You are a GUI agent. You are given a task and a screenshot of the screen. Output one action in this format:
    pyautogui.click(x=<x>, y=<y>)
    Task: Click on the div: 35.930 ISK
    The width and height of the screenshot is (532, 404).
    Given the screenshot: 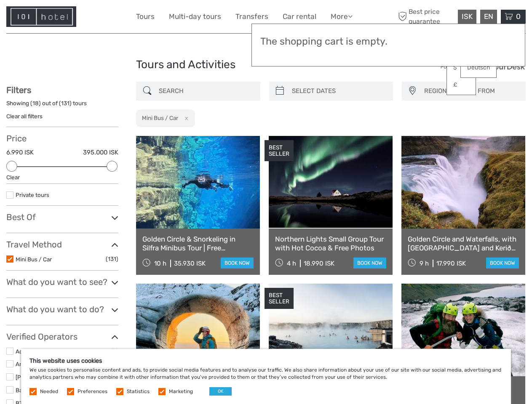 What is the action you would take?
    pyautogui.click(x=190, y=264)
    